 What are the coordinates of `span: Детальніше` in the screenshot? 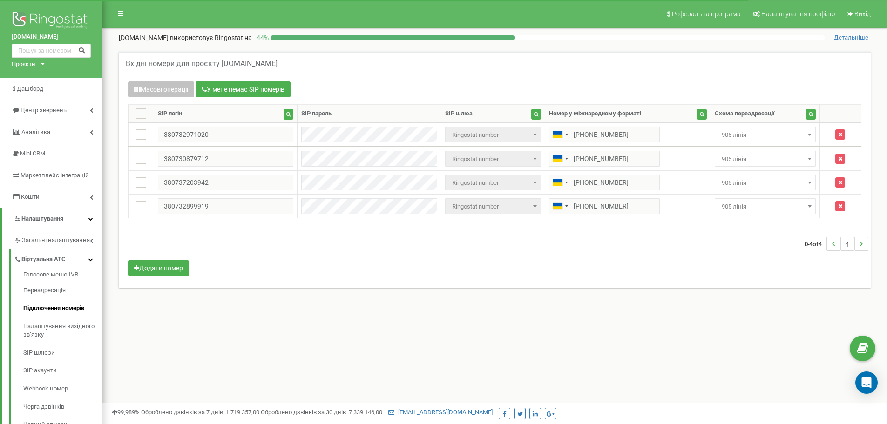 It's located at (851, 38).